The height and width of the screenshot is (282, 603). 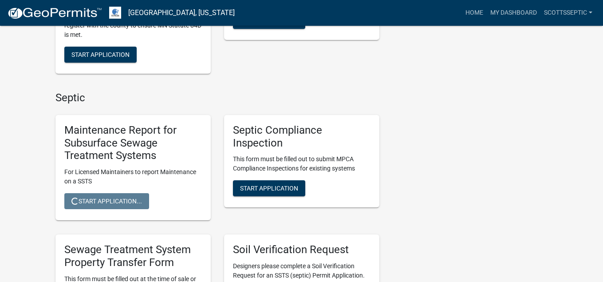 I want to click on a: scottsseptic, so click(x=568, y=13).